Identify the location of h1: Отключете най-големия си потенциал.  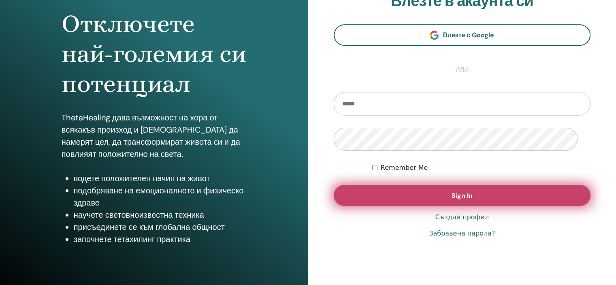
(154, 54).